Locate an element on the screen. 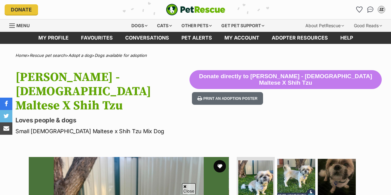 This screenshot has width=391, height=195. a: Rescue pet search is located at coordinates (48, 55).